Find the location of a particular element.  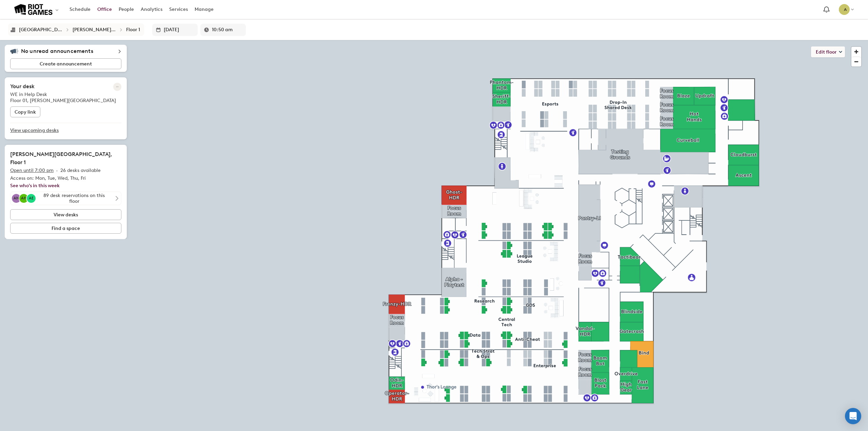

div: KA is located at coordinates (844, 9).